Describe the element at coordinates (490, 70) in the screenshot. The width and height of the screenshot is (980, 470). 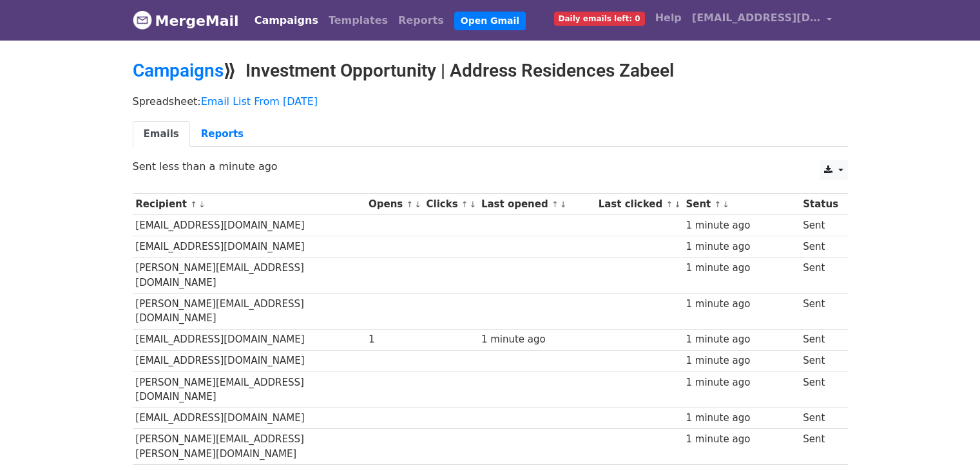
I see `h2: ⟫ Investment Opportunity | Address Residences Zabeel` at that location.